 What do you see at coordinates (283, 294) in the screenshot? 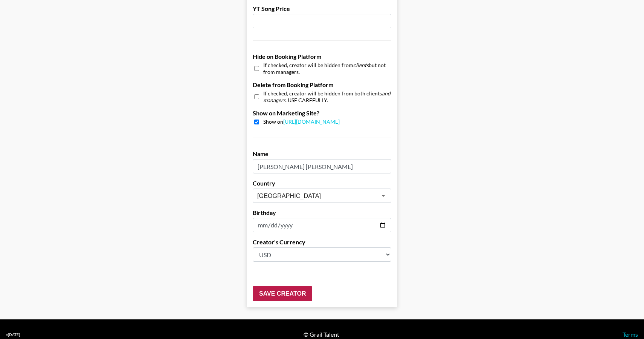
I see `input: Save Creator` at bounding box center [283, 294].